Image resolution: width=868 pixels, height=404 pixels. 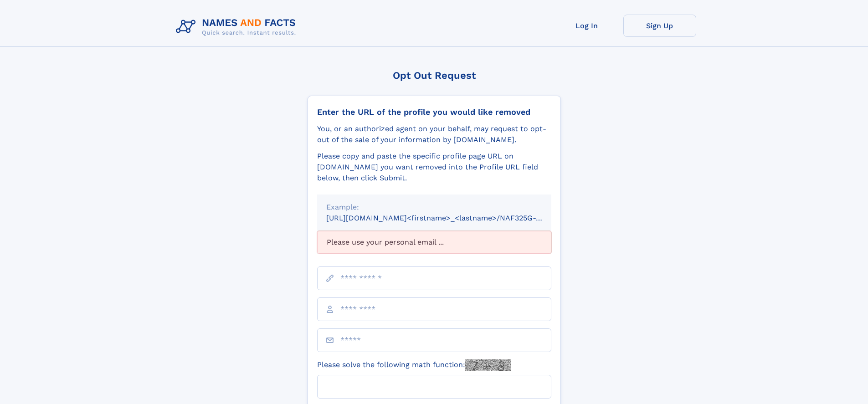 What do you see at coordinates (587, 26) in the screenshot?
I see `a: Log In` at bounding box center [587, 26].